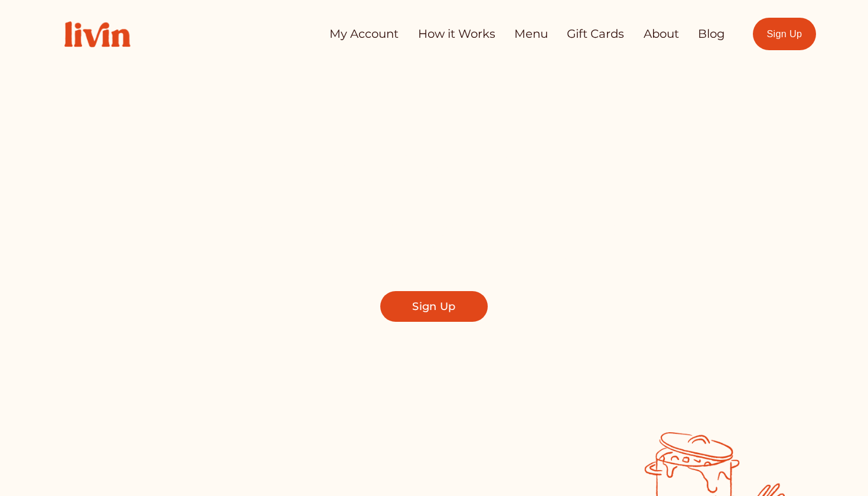 This screenshot has height=496, width=868. What do you see at coordinates (364, 34) in the screenshot?
I see `a: My Account` at bounding box center [364, 34].